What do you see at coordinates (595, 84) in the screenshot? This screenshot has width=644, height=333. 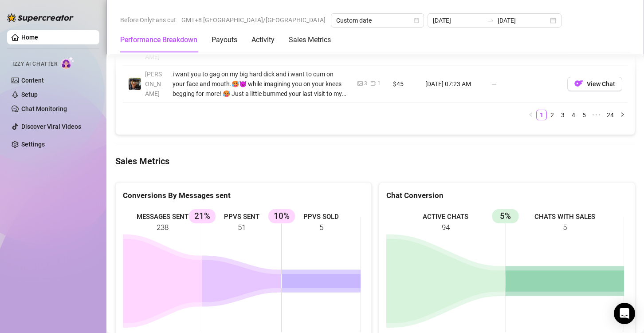 I see `button: OFView Chat` at bounding box center [595, 84].